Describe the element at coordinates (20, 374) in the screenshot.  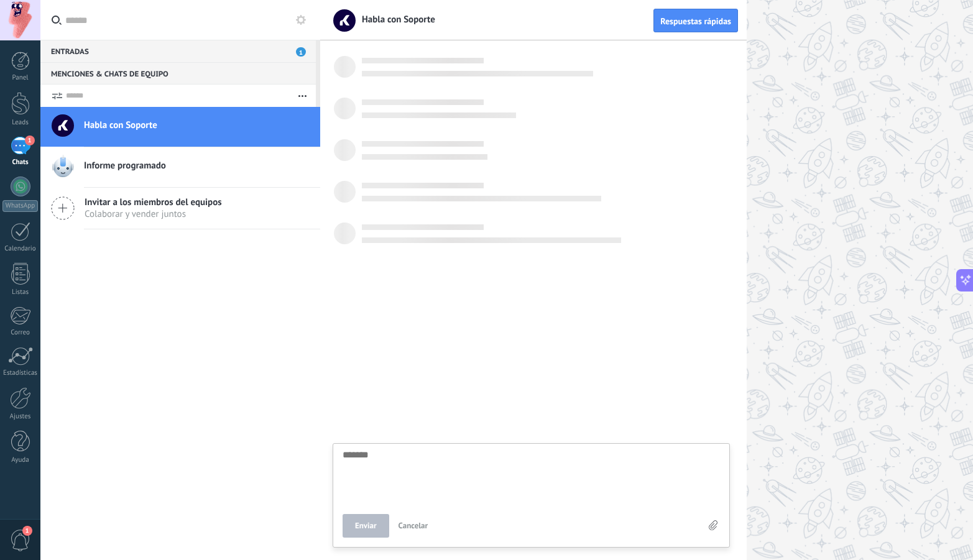
I see `div: Estadísticas` at that location.